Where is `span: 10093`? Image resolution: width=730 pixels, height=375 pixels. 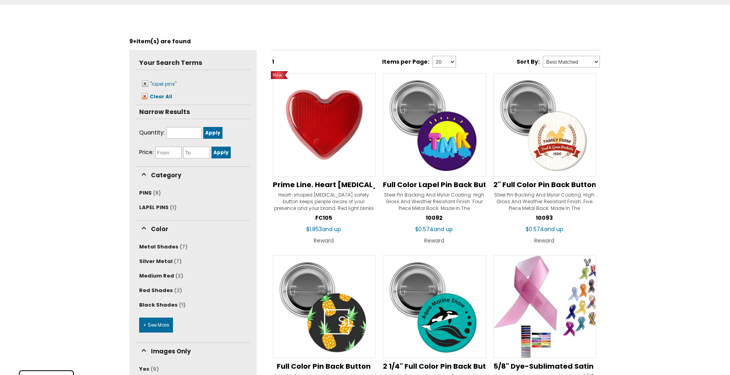
span: 10093 is located at coordinates (544, 218).